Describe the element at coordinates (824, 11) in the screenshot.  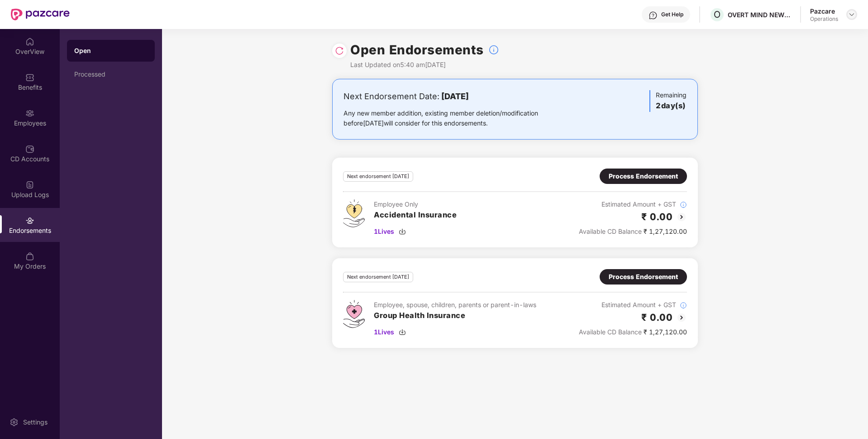
I see `div: Pazcare` at that location.